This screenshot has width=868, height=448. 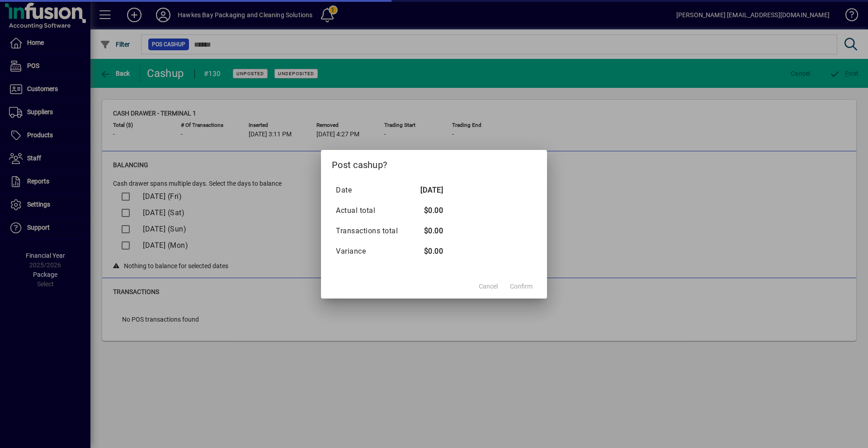 I want to click on h2: Post cashup?, so click(x=434, y=163).